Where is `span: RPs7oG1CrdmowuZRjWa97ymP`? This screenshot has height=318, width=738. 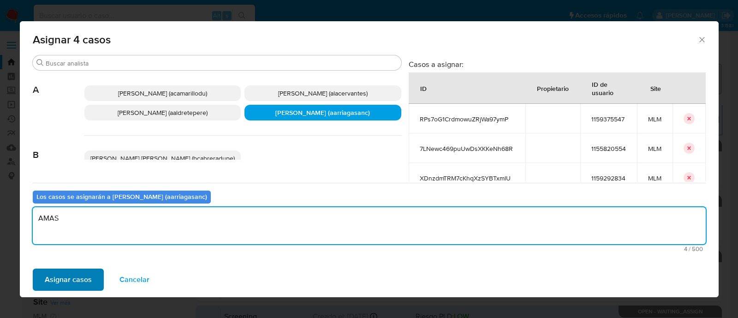
span: RPs7oG1CrdmowuZRjWa97ymP is located at coordinates (467, 119).